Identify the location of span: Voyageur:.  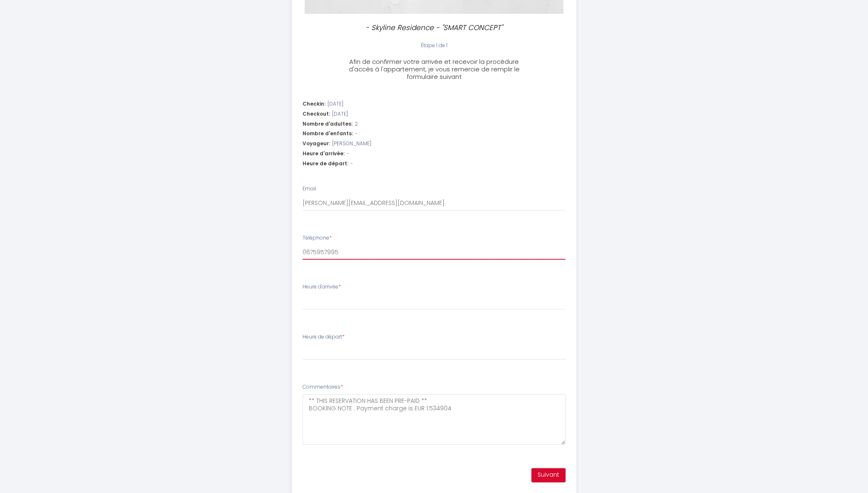
(316, 144).